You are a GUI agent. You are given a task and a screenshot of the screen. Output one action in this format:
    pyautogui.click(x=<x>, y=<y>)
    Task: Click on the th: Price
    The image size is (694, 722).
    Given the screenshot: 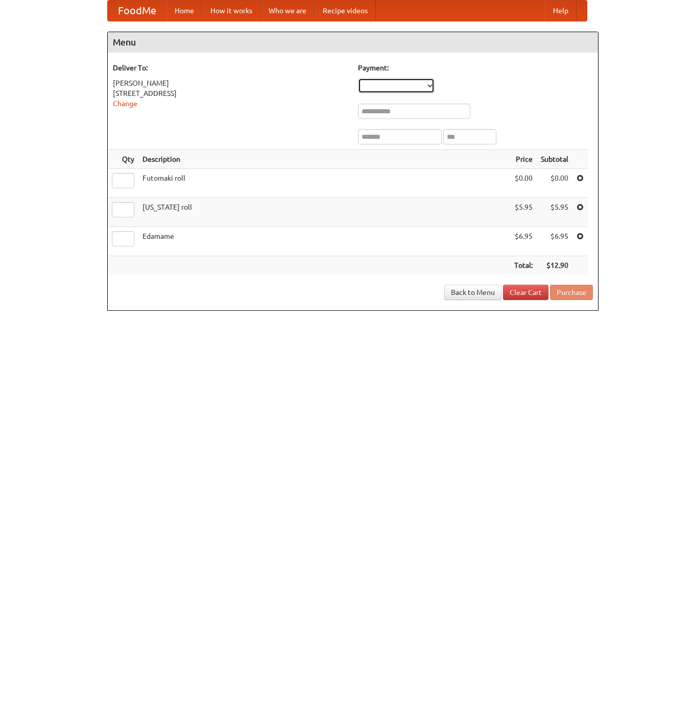 What is the action you would take?
    pyautogui.click(x=523, y=159)
    